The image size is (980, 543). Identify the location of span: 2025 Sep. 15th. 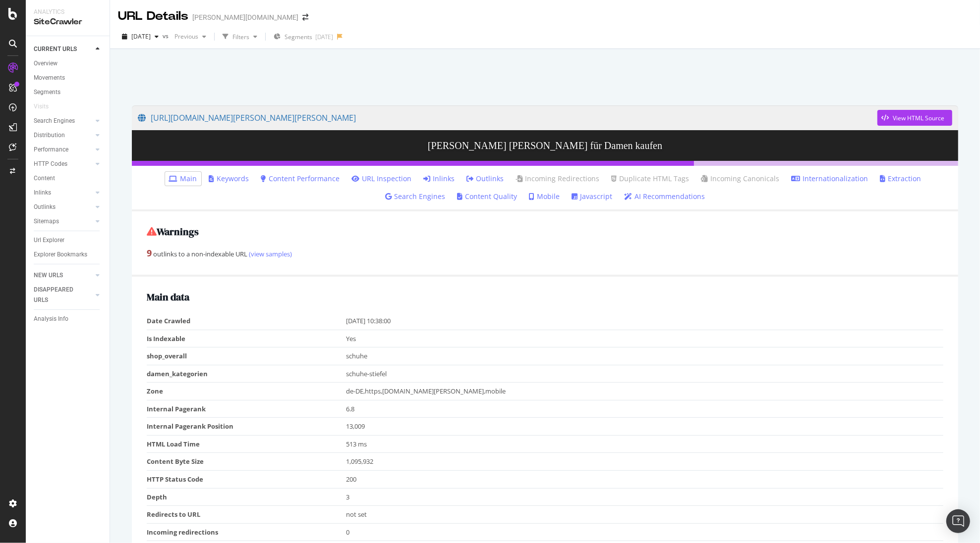
(141, 36).